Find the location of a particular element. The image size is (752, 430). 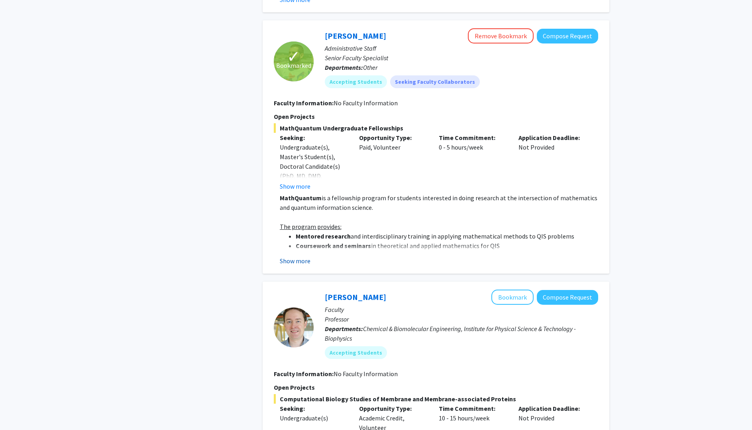

div: 0 - 5 hours/week is located at coordinates (473, 162).